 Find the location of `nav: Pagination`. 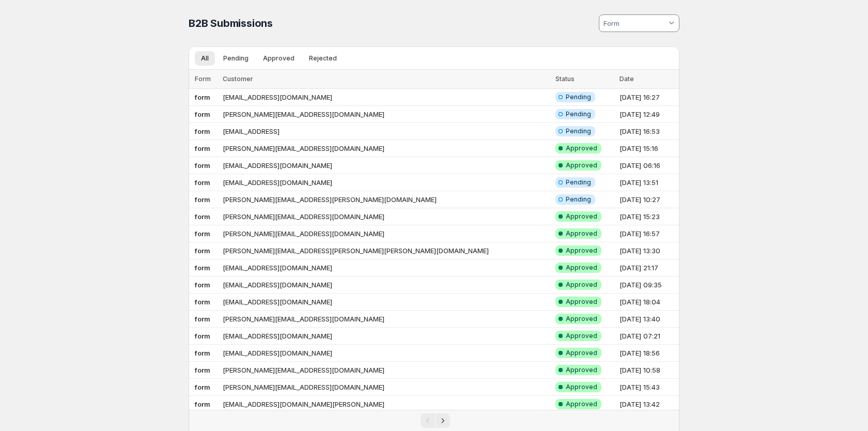

nav: Pagination is located at coordinates (434, 420).